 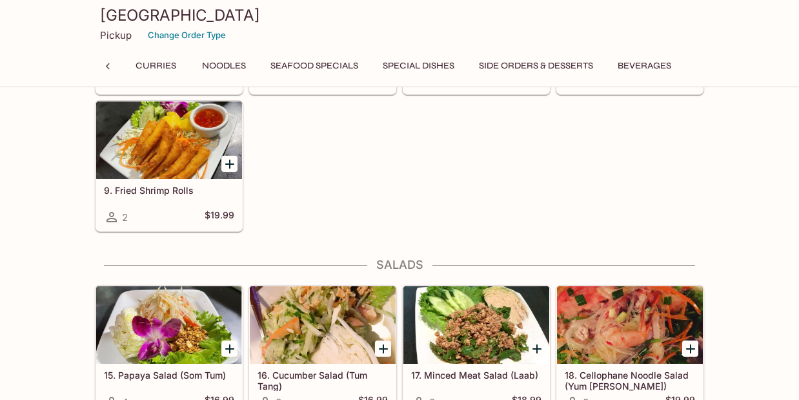 What do you see at coordinates (690, 348) in the screenshot?
I see `button: Add 18. Cellophane Noodle Salad (Yum Woon Sen)` at bounding box center [690, 348].